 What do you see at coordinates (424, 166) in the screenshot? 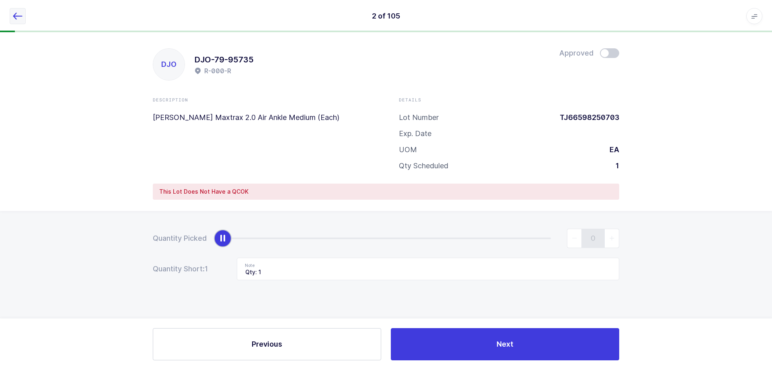
I see `div: Qty Scheduled` at bounding box center [424, 166].